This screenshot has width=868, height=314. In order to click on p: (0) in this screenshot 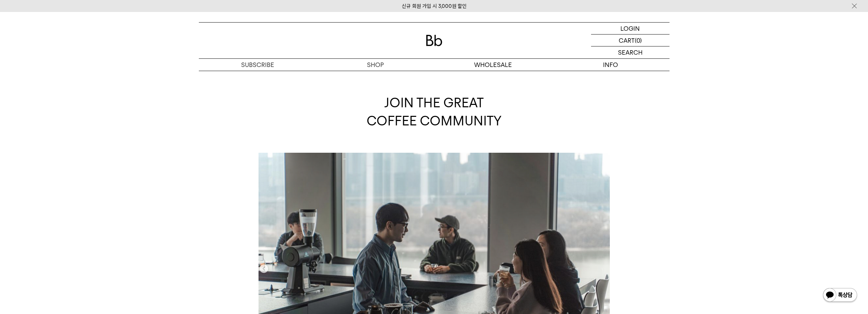, I will do `click(638, 40)`.